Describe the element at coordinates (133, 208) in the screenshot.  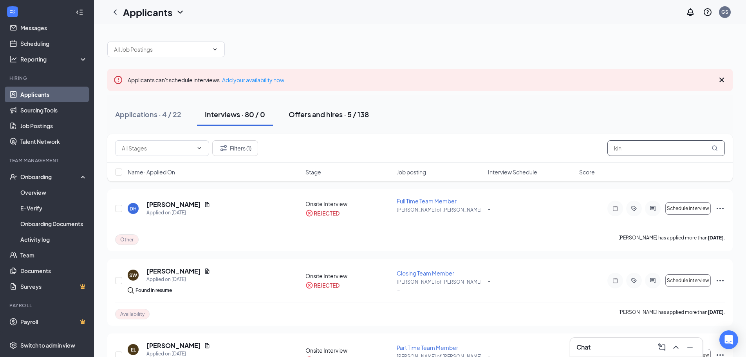
I see `div: DH` at that location.